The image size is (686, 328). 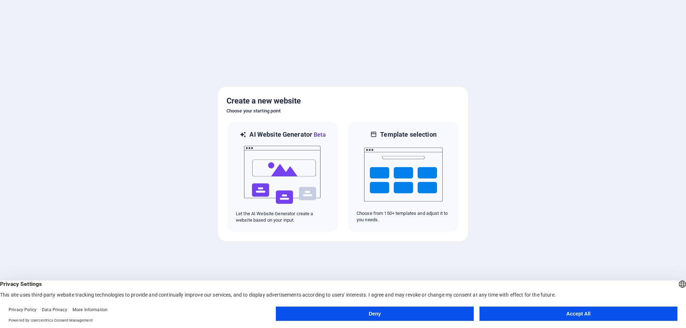 What do you see at coordinates (282, 175) in the screenshot?
I see `img: ai` at bounding box center [282, 175].